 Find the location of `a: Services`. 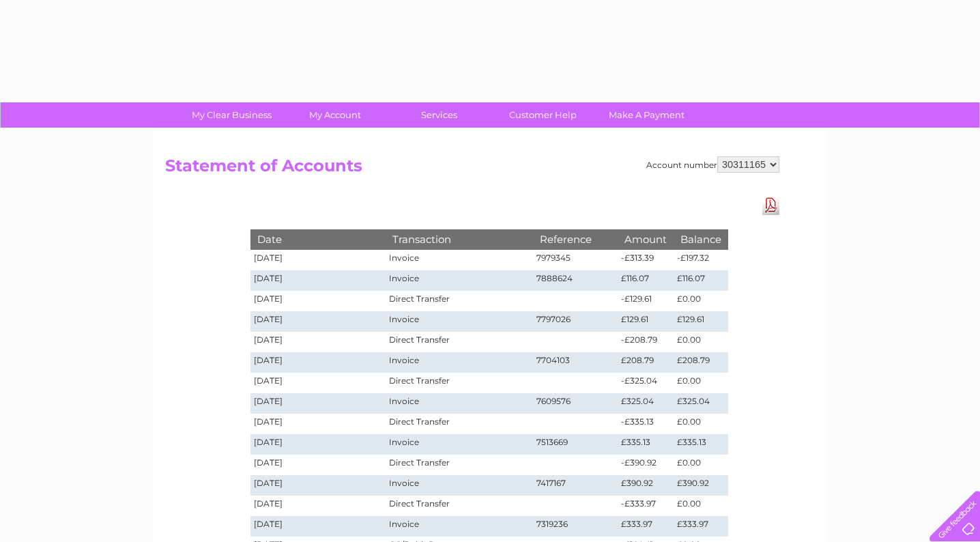

a: Services is located at coordinates (438, 115).